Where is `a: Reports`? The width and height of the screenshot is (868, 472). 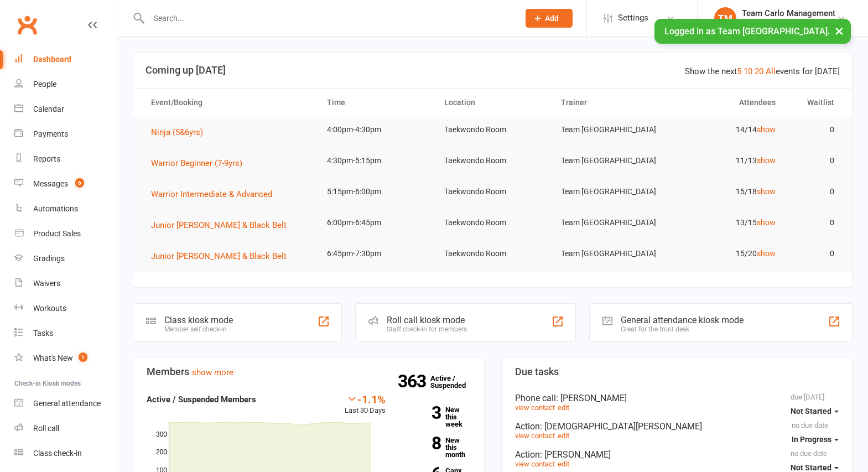
a: Reports is located at coordinates (65, 159).